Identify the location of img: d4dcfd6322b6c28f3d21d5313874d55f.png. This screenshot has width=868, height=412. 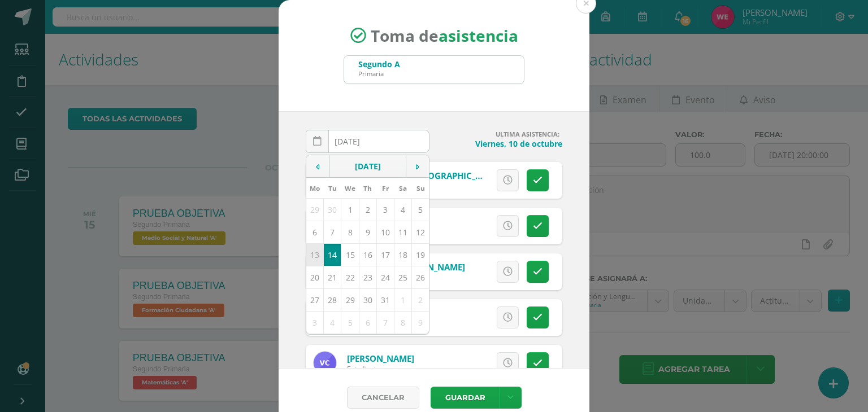
(325, 363).